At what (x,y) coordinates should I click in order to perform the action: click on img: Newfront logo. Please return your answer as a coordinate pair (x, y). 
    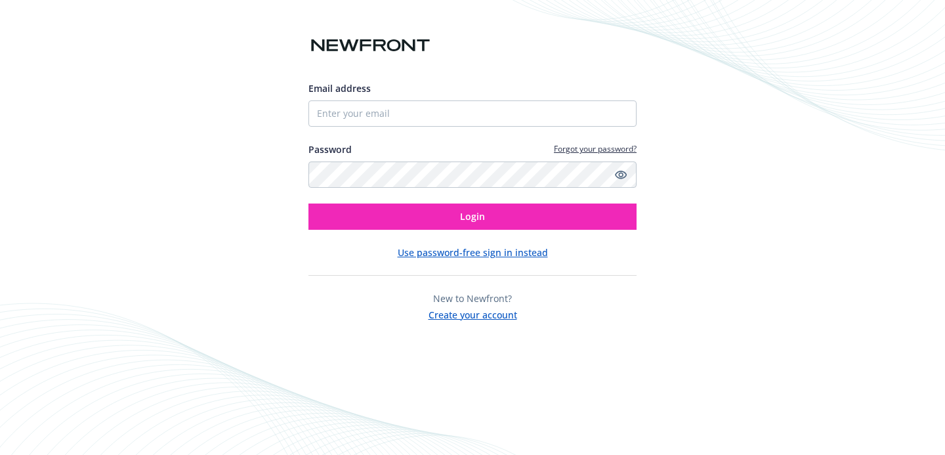
    Looking at the image, I should click on (370, 45).